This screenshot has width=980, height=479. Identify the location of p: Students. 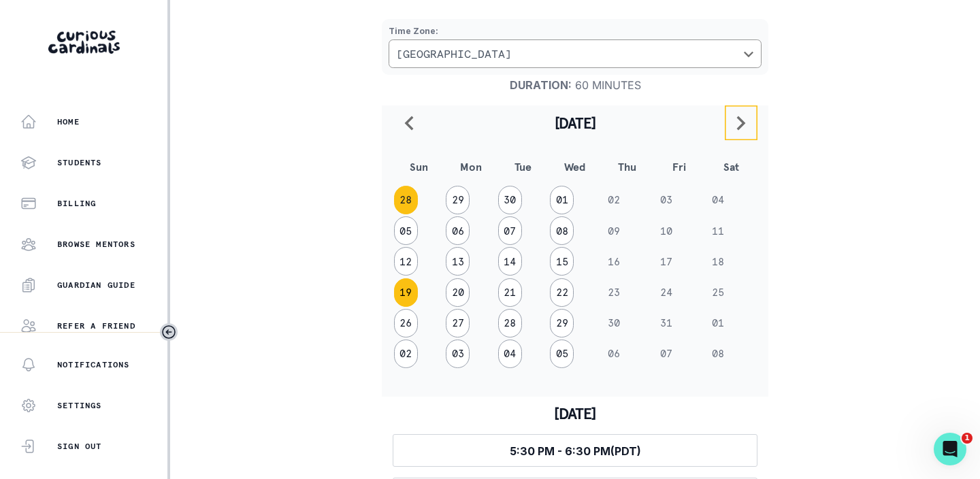
(80, 162).